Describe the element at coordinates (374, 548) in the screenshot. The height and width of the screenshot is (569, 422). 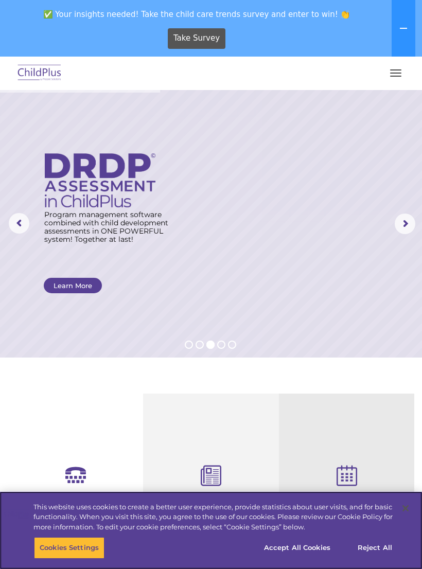
I see `button: Reject All` at that location.